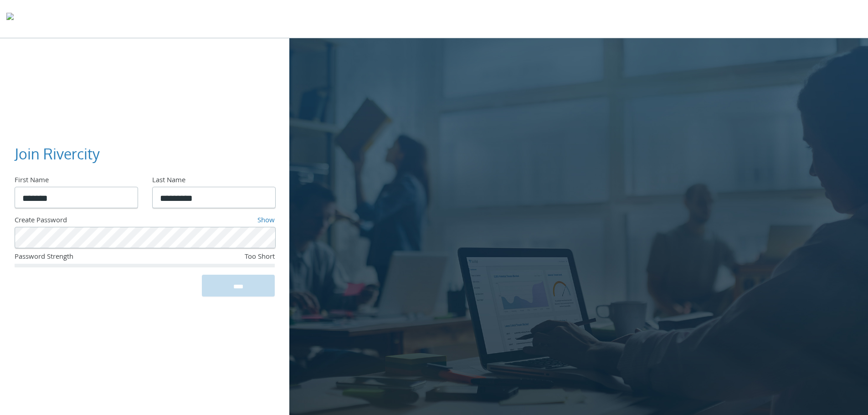 The width and height of the screenshot is (868, 415). Describe the element at coordinates (101, 258) in the screenshot. I see `div: Password Strength` at that location.